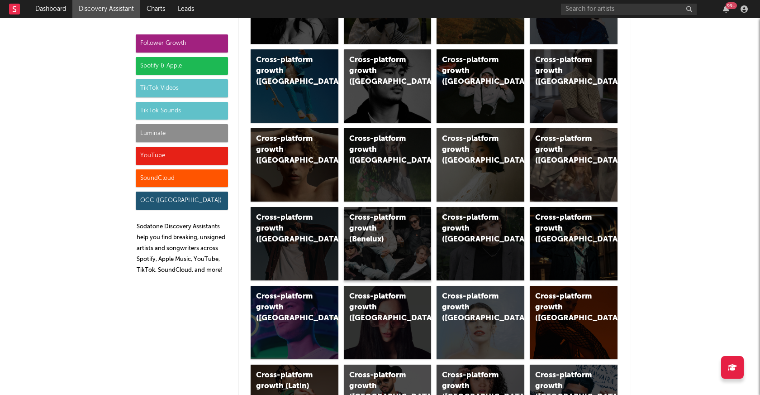  Describe the element at coordinates (182, 111) in the screenshot. I see `div: TikTok Sounds` at that location.